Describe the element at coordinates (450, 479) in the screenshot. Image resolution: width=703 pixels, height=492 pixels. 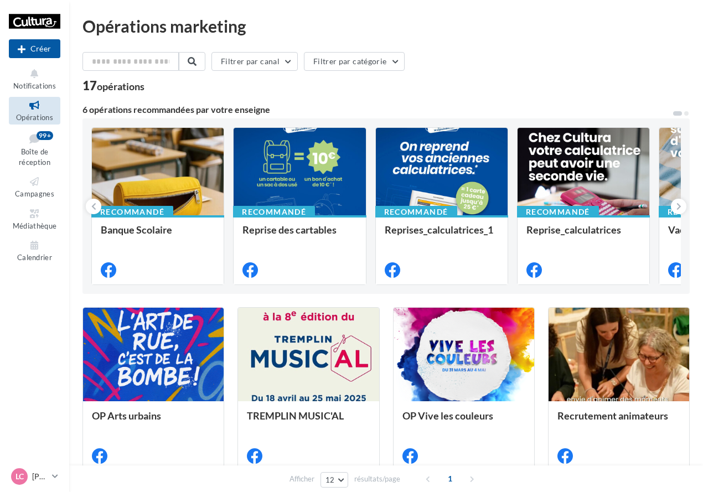
I see `span: 1` at that location.